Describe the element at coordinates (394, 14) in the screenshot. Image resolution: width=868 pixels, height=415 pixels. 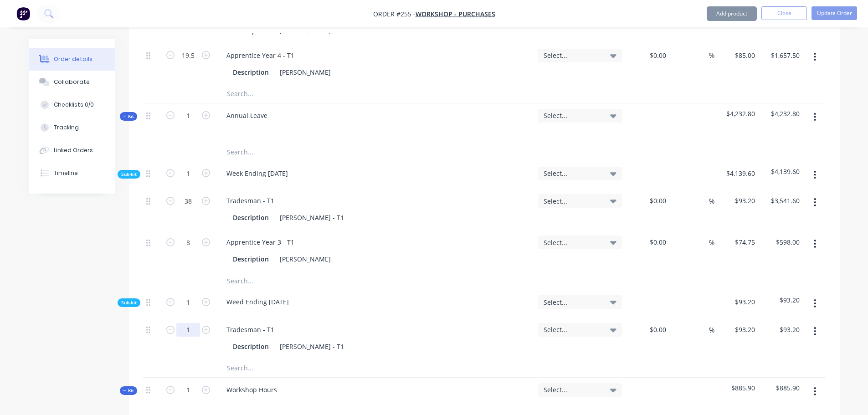
I see `span: Order #255 -` at that location.